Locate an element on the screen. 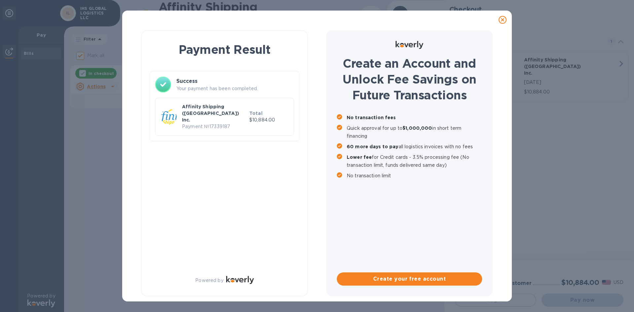 The image size is (634, 312). b: No transaction fees is located at coordinates (371, 118).